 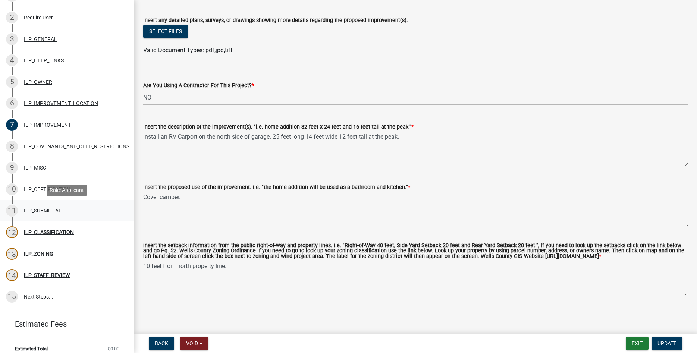 I want to click on div: 3, so click(x=12, y=39).